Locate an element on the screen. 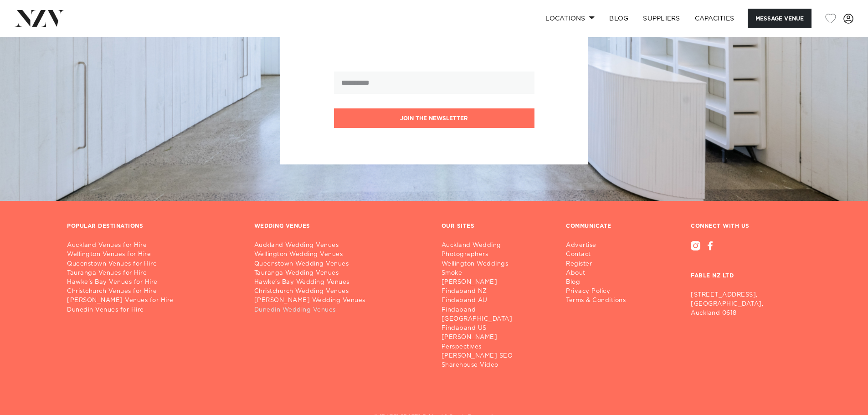 The height and width of the screenshot is (415, 868). a: Tauranga Venues for Hire is located at coordinates (153, 273).